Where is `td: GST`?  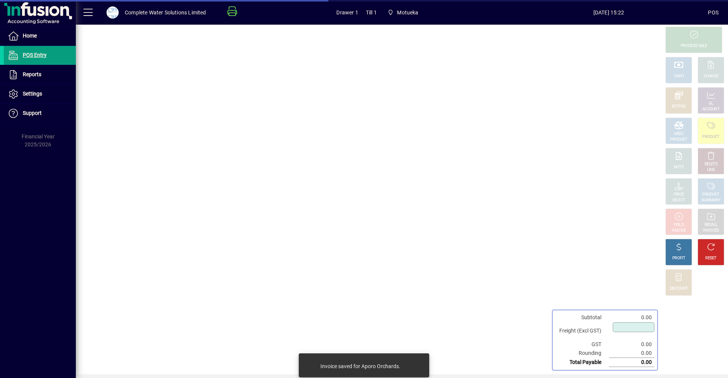
td: GST is located at coordinates (582, 344).